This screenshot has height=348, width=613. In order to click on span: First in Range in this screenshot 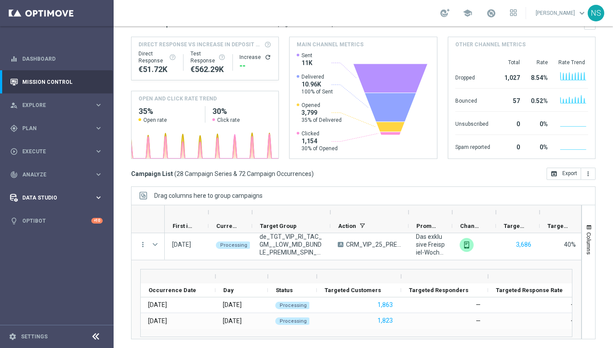, I will do `click(183, 226)`.